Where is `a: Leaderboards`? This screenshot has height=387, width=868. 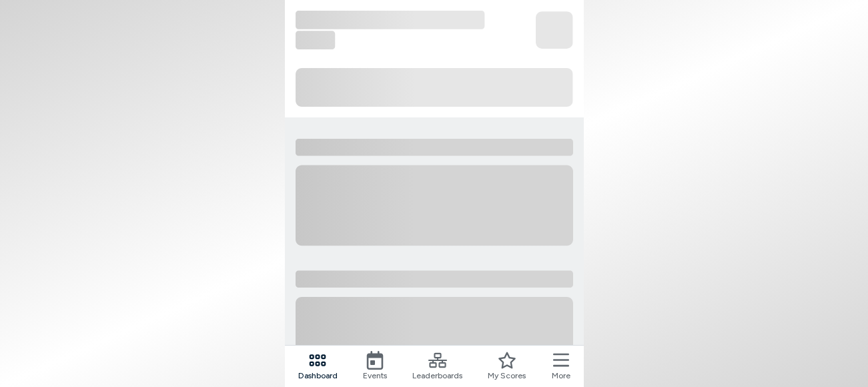 a: Leaderboards is located at coordinates (437, 366).